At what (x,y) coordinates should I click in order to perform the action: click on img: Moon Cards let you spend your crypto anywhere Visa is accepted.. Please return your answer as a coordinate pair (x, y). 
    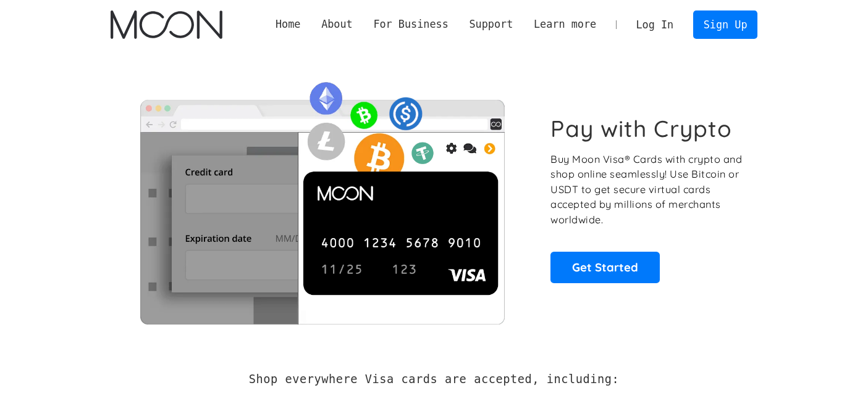
    Looking at the image, I should click on (321, 199).